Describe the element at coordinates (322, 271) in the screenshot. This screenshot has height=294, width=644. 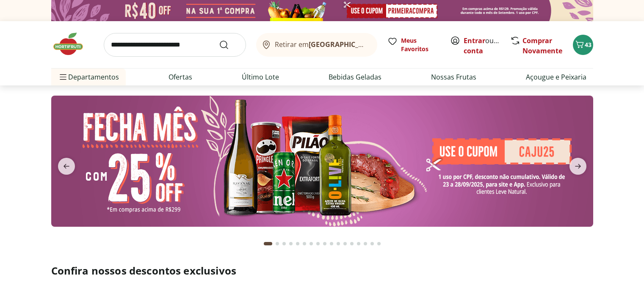
I see `h2: Confira nossos descontos exclusivos` at that location.